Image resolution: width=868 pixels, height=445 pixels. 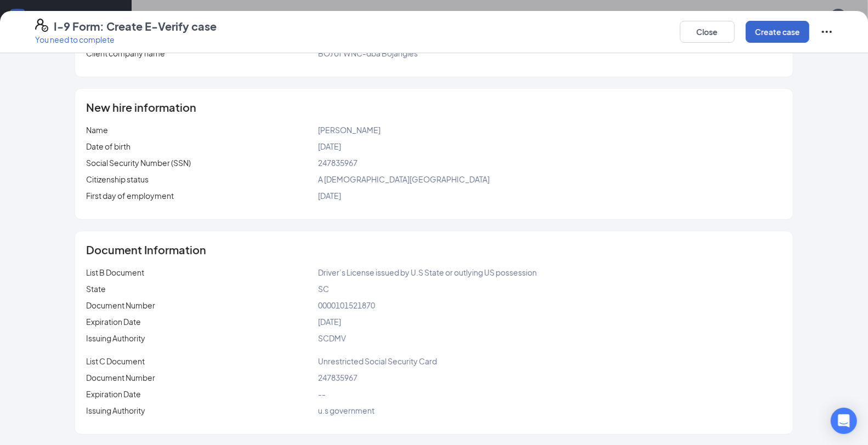 What do you see at coordinates (115, 272) in the screenshot?
I see `span: List B Document` at bounding box center [115, 272].